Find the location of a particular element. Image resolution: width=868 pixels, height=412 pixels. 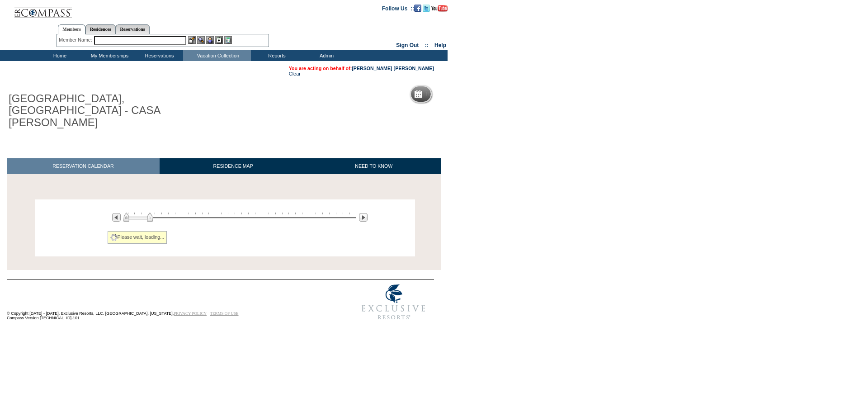

td: My Memberships is located at coordinates (109, 55).